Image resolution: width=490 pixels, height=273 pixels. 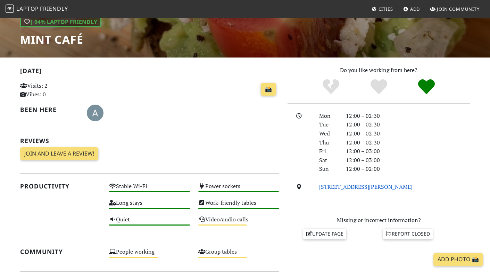 I want to click on p: Do you like working from here?, so click(x=379, y=70).